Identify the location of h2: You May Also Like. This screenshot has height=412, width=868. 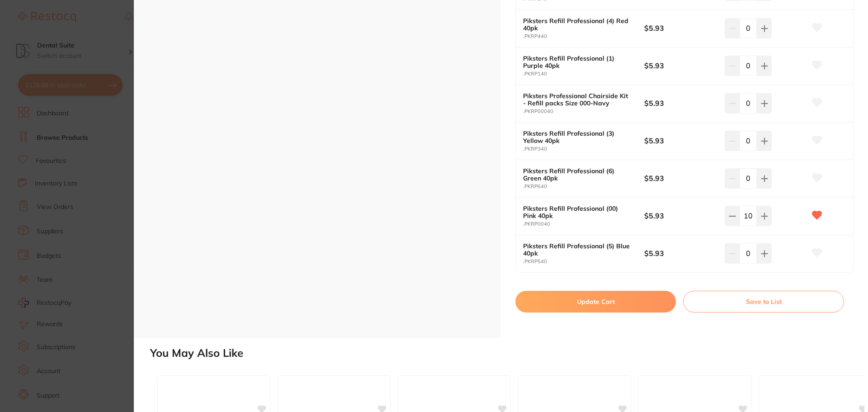
(507, 353).